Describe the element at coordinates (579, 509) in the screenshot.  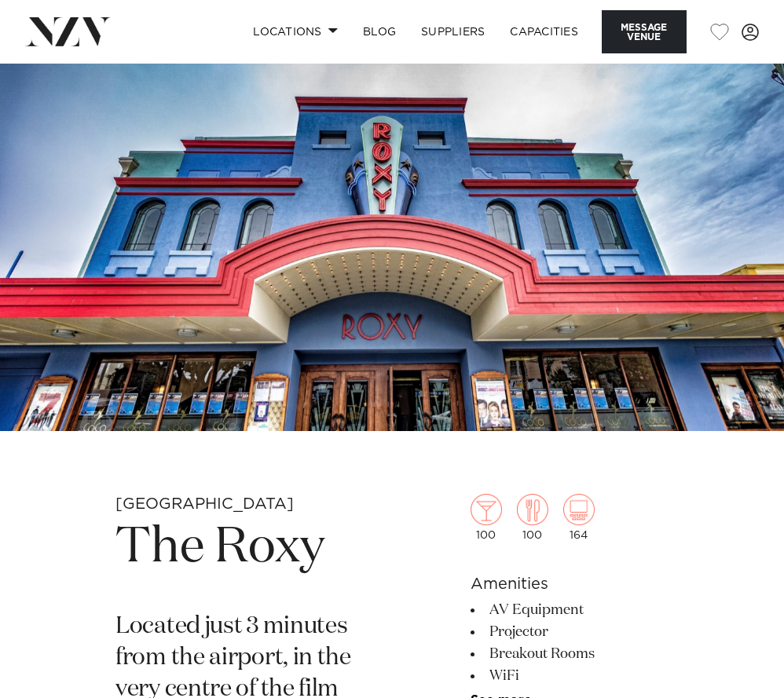
I see `img: theatre.png` at that location.